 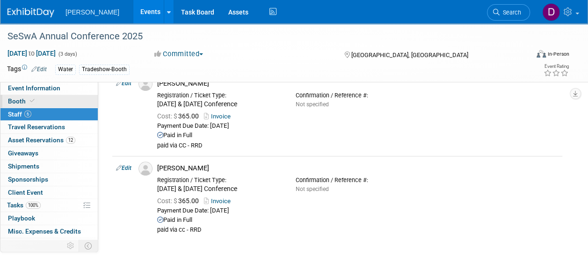 What do you see at coordinates (49, 101) in the screenshot?
I see `a: Booth` at bounding box center [49, 101].